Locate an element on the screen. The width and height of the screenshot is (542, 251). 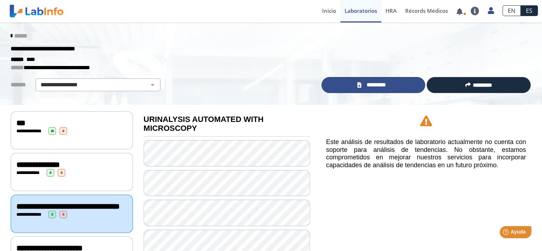
span: HRA is located at coordinates (391, 11).